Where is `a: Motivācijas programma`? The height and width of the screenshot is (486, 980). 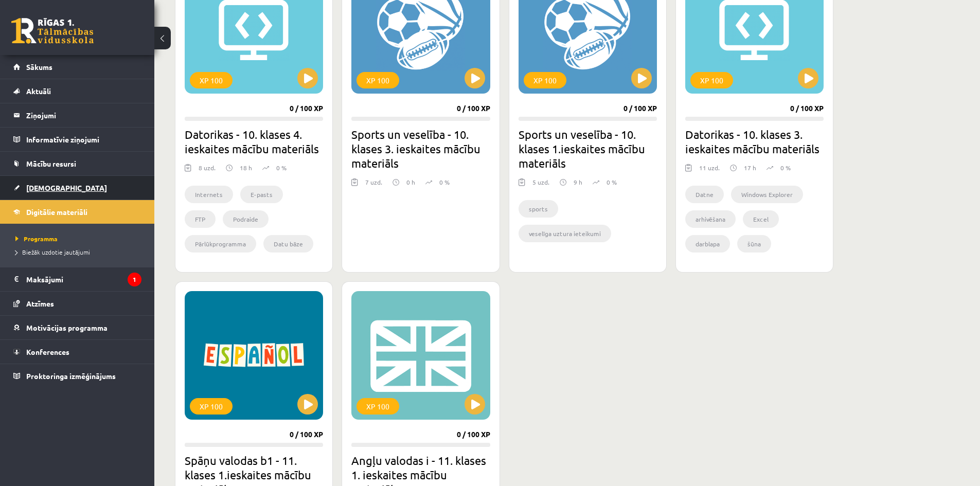
a: Motivācijas programma is located at coordinates (77, 328).